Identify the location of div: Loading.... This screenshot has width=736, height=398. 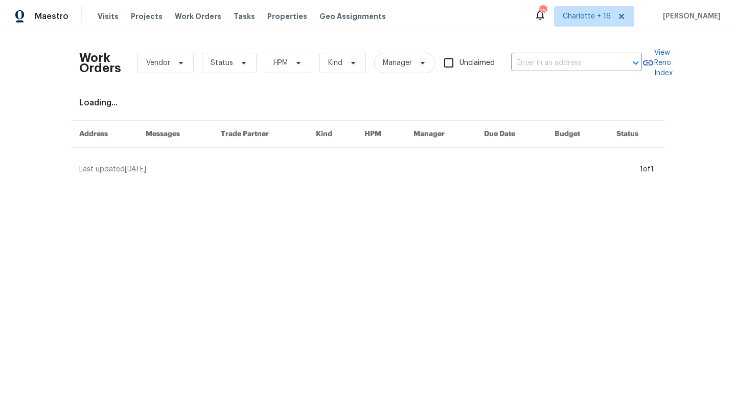
(368, 103).